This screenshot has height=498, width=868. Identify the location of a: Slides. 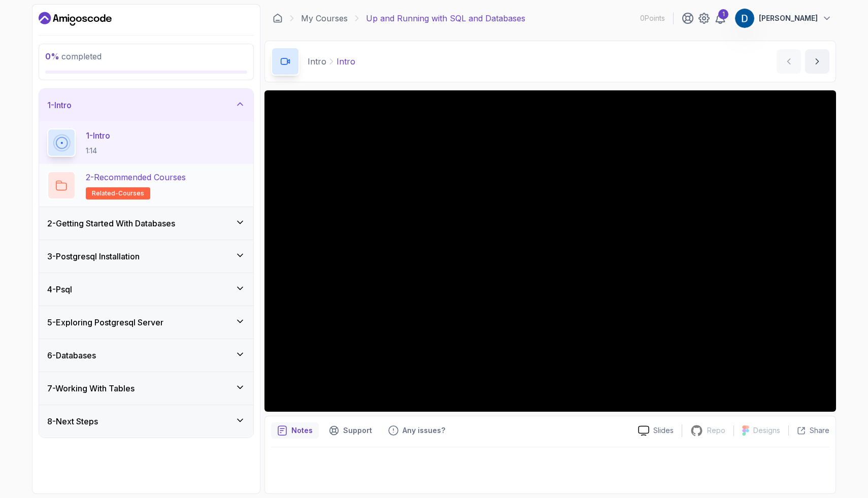
(656, 431).